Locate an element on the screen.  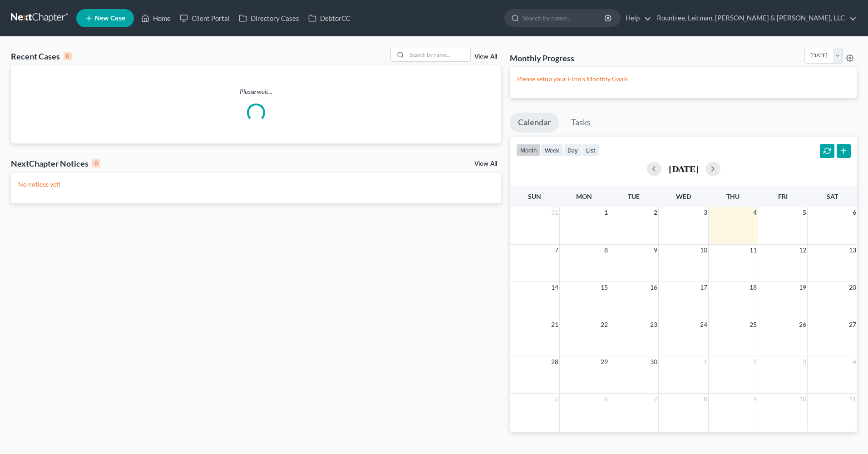
h3: Monthly Progress is located at coordinates (542, 58).